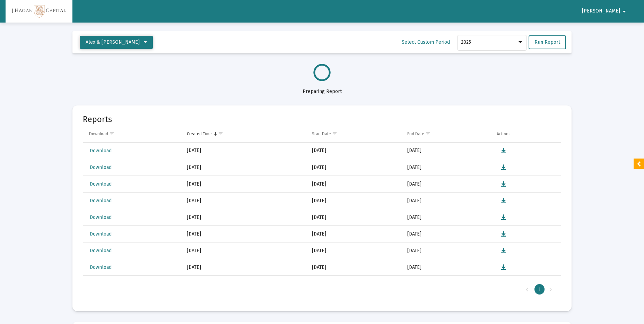  Describe the element at coordinates (539, 289) in the screenshot. I see `div: Page 1` at that location.